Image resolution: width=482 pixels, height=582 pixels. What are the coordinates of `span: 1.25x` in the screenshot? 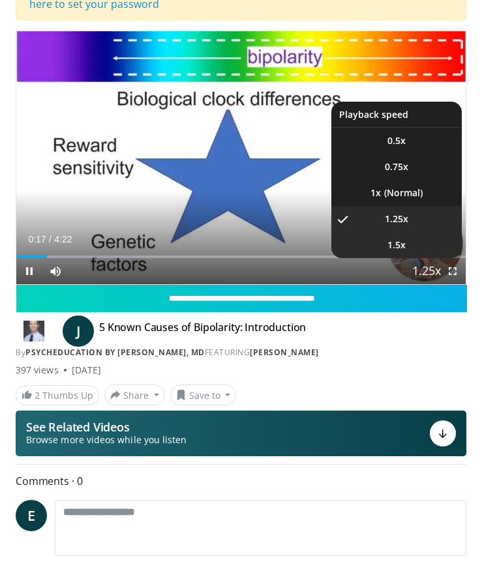 It's located at (396, 219).